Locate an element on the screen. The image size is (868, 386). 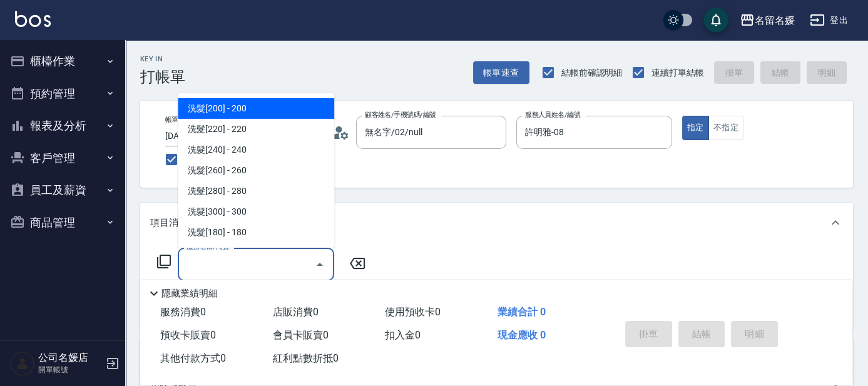
label: 帳單日期 is located at coordinates (178, 120).